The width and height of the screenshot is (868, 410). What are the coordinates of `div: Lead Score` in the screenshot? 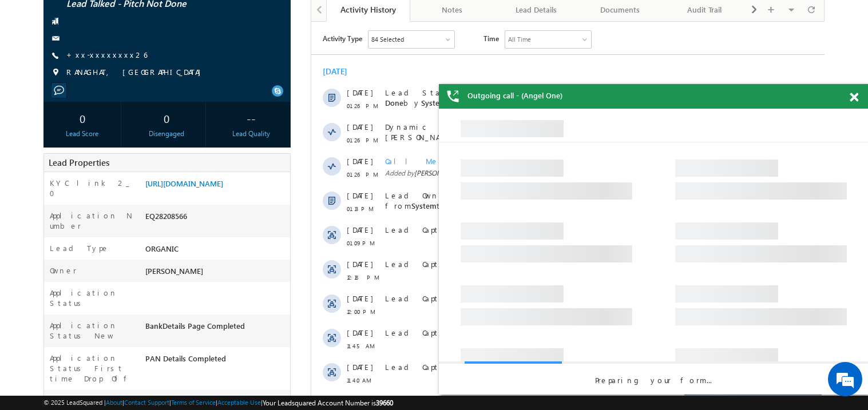 It's located at (82, 134).